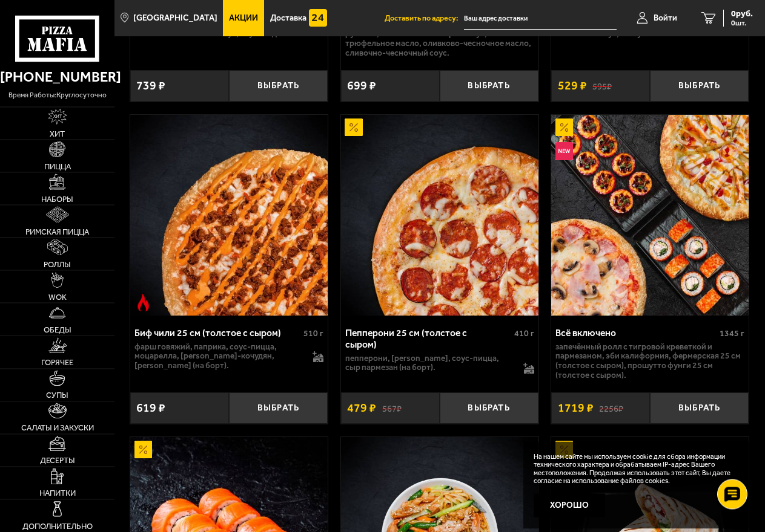 This screenshot has width=765, height=532. What do you see at coordinates (636, 333) in the screenshot?
I see `div: Всё включено` at bounding box center [636, 333].